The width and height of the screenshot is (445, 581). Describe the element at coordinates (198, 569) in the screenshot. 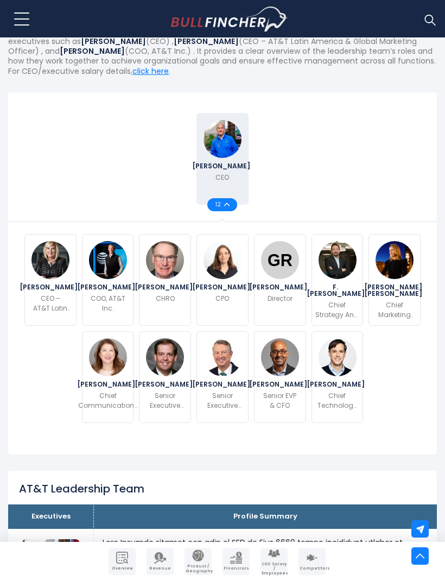

I see `span: Product / Geography` at that location.